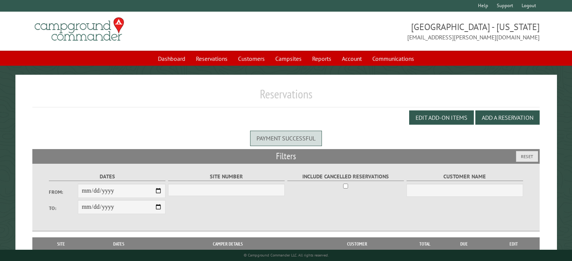 The image size is (572, 261). What do you see at coordinates (357, 245) in the screenshot?
I see `th: Customer` at bounding box center [357, 245].